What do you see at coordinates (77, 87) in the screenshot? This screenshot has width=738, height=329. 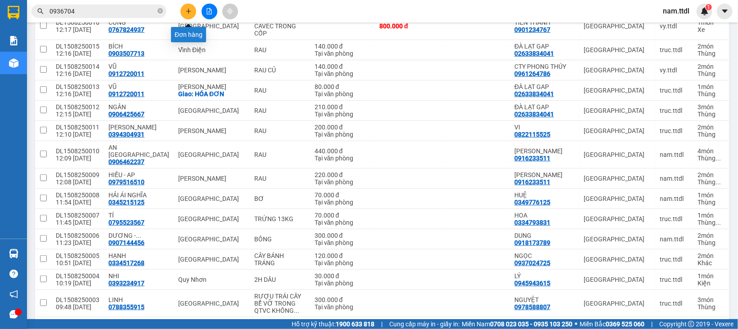 I see `div: DL1508250013` at bounding box center [77, 87].